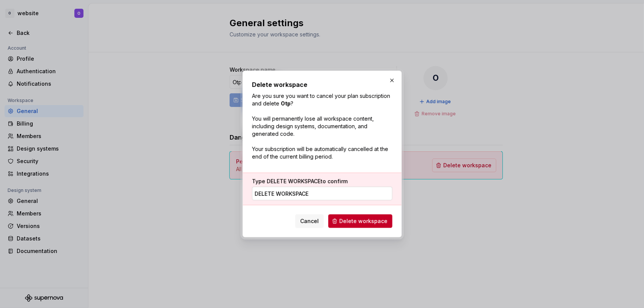  Describe the element at coordinates (322, 193) in the screenshot. I see `input: DELETE WORKSPACE` at that location.